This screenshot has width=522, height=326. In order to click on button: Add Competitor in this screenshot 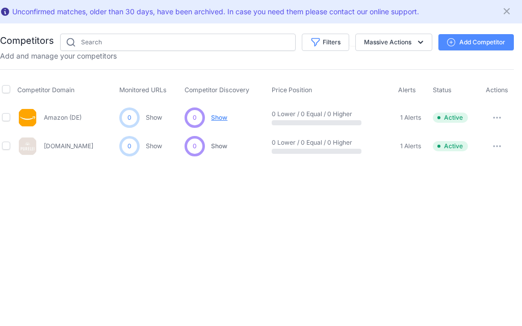, I will do `click(476, 42)`.